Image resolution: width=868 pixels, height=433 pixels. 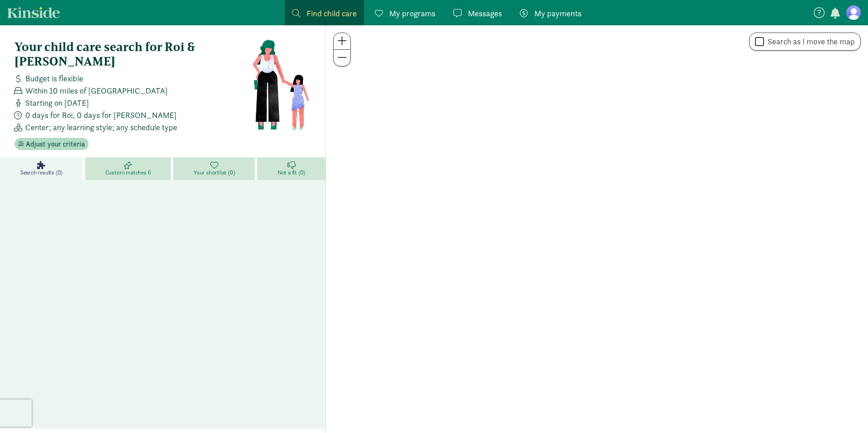 What do you see at coordinates (215, 169) in the screenshot?
I see `a: Your shortlist (0)` at bounding box center [215, 169].